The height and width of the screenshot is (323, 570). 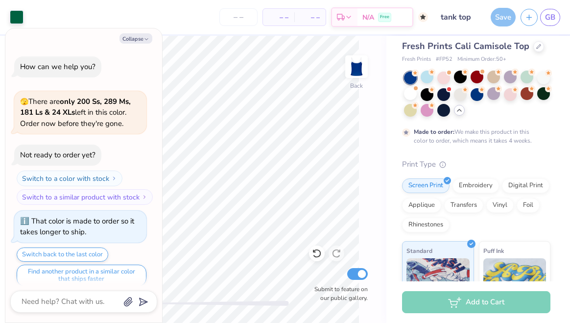 What do you see at coordinates (474, 136) in the screenshot?
I see `div: We make this product in this color to order, which means it takes 4 weeks.` at bounding box center [474, 136].